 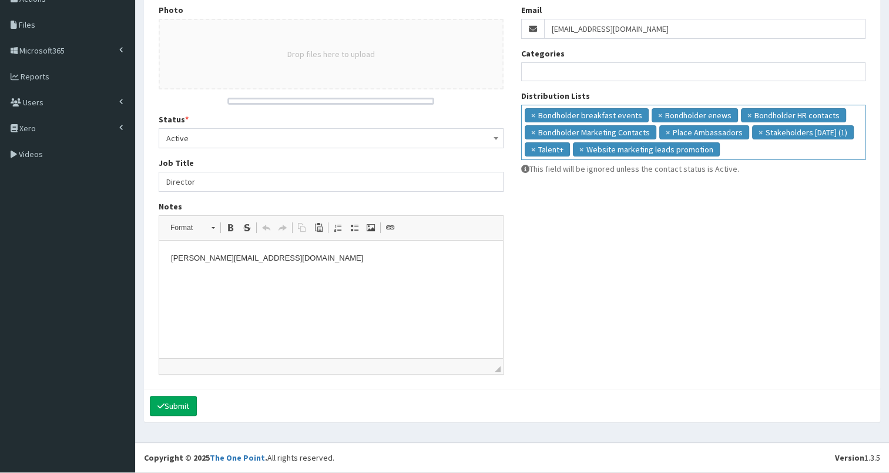 I want to click on label: Categories, so click(x=543, y=53).